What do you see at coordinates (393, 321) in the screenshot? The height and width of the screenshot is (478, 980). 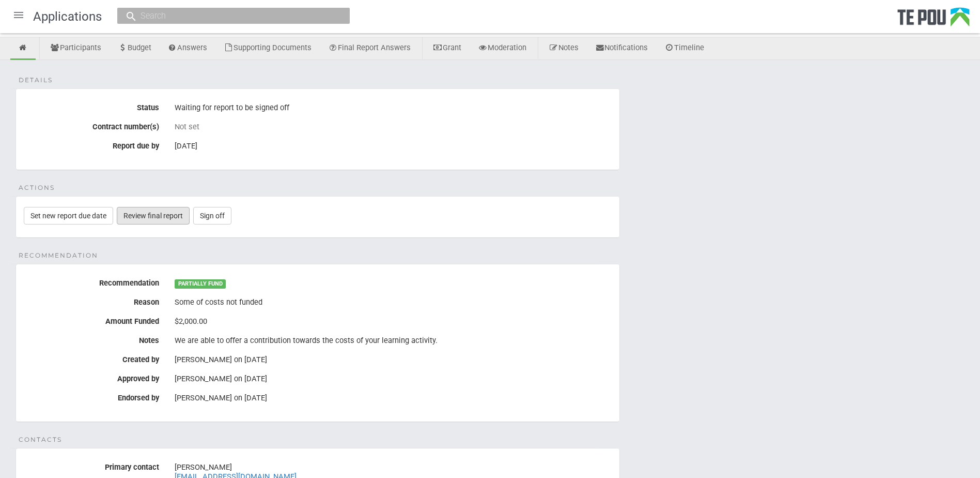 I see `div: $2,000.00` at bounding box center [393, 321].